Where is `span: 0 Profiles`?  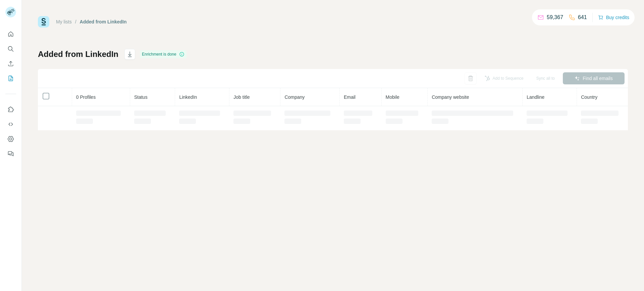
span: 0 Profiles is located at coordinates (86, 97).